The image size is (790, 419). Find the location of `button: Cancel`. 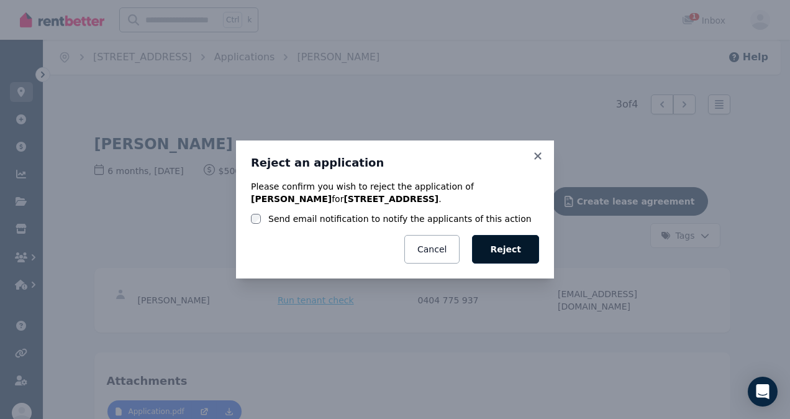

button: Cancel is located at coordinates (432, 249).